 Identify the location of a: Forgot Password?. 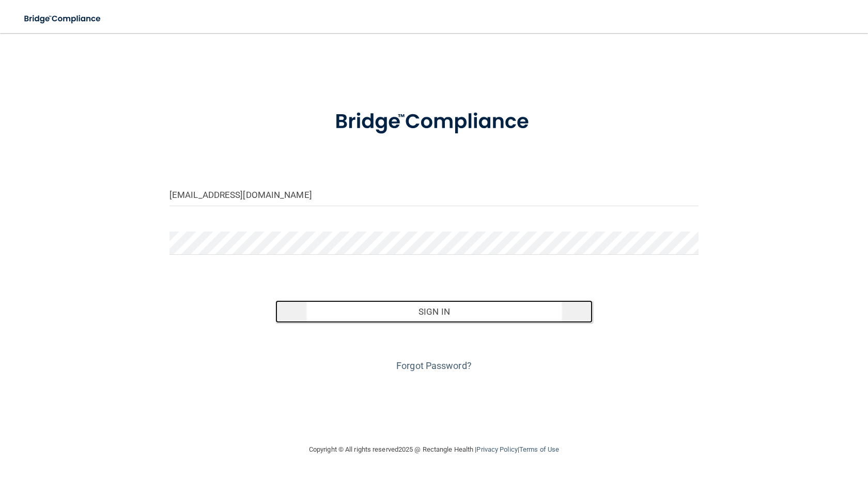
(434, 366).